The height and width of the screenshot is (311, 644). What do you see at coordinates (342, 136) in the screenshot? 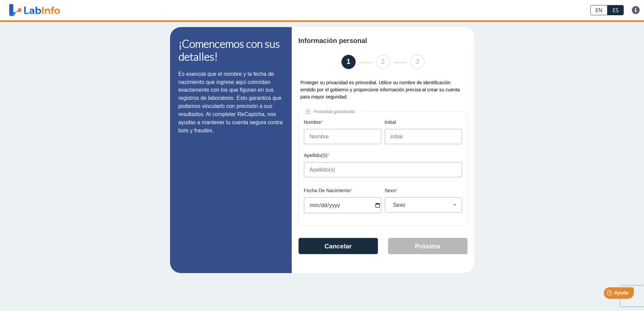
I see `input: Nombre` at bounding box center [342, 136].